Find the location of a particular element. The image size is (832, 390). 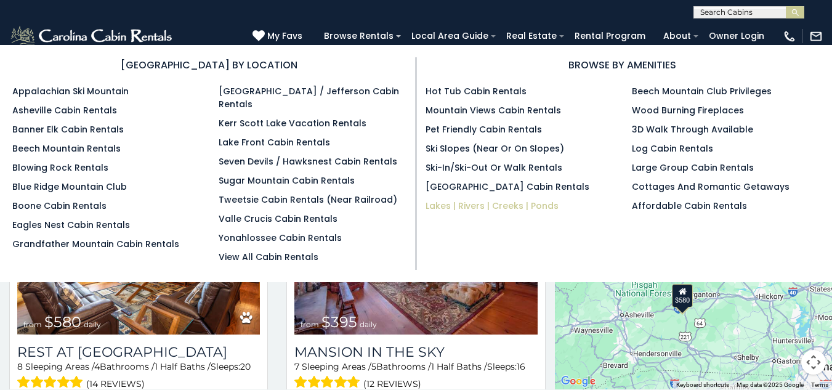

a: Grandfather Mountain Cabin Rentals is located at coordinates (95, 244).